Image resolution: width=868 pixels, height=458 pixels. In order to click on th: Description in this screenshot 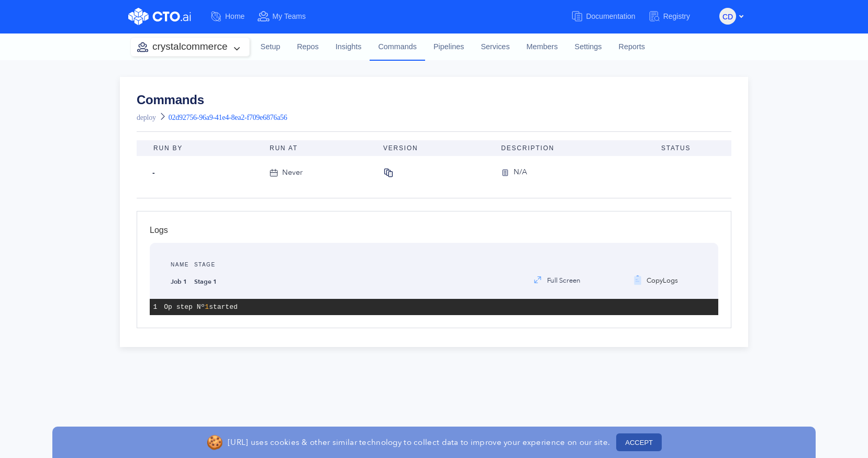, I will do `click(573, 148)`.